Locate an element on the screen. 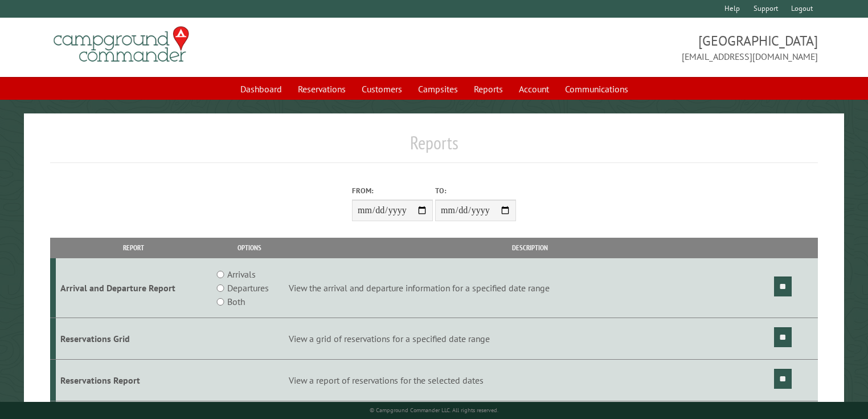 This screenshot has width=868, height=419. td: Reservations Grid is located at coordinates (134, 339).